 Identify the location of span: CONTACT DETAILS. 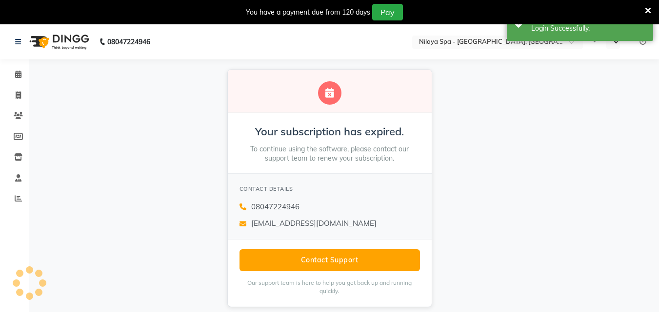
(266, 189).